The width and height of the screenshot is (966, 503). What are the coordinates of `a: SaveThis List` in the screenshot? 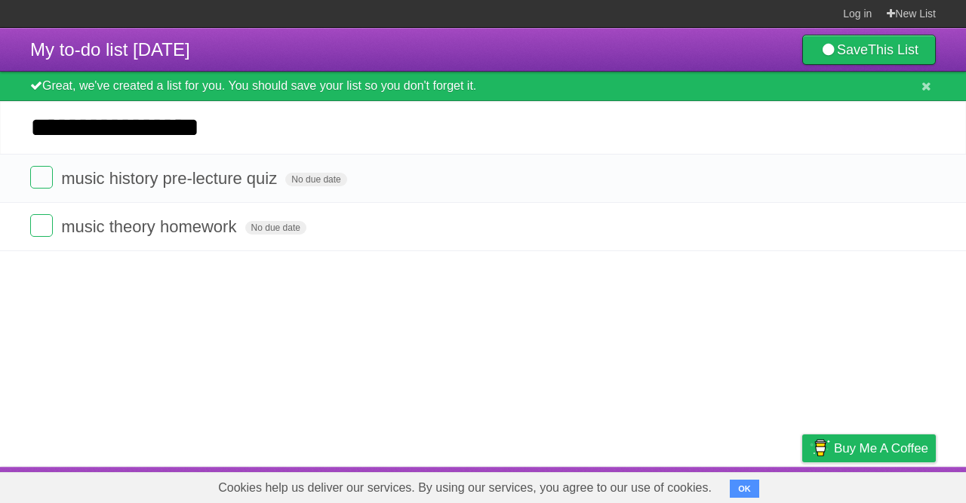 It's located at (869, 50).